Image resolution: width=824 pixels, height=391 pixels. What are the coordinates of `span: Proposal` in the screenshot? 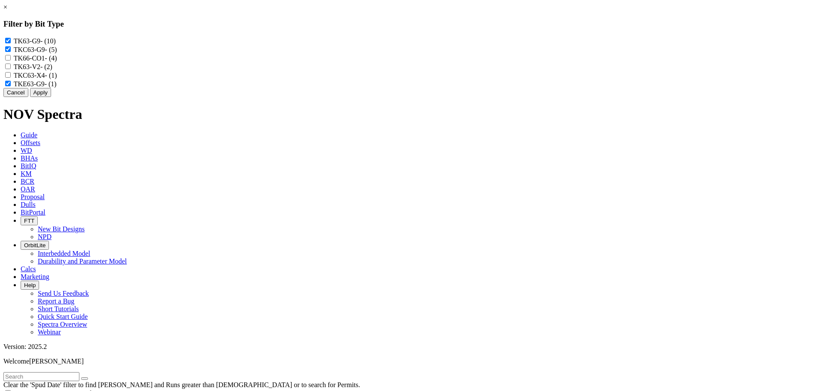 It's located at (33, 197).